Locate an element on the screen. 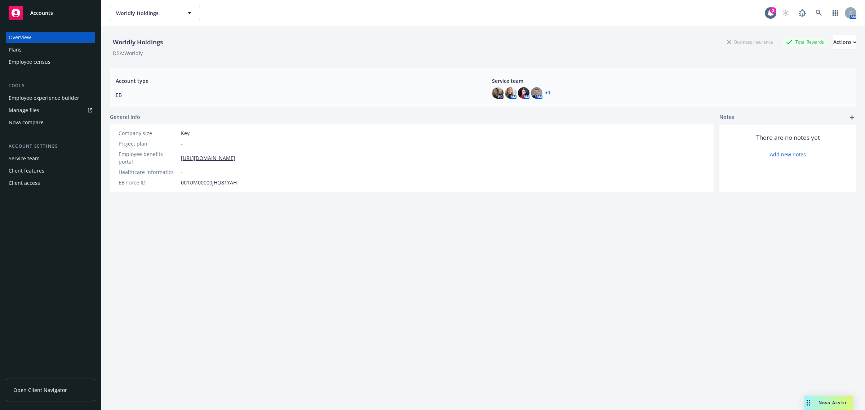 Image resolution: width=865 pixels, height=410 pixels. a: Manage files is located at coordinates (50, 110).